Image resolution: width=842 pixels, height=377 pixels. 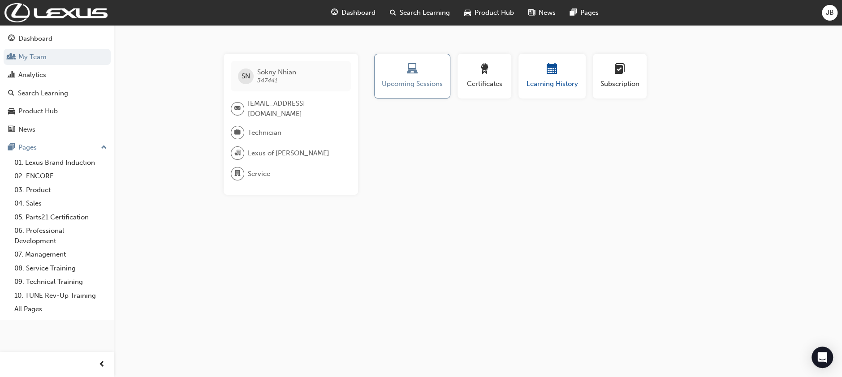 I want to click on button: Upcoming Sessions, so click(x=412, y=76).